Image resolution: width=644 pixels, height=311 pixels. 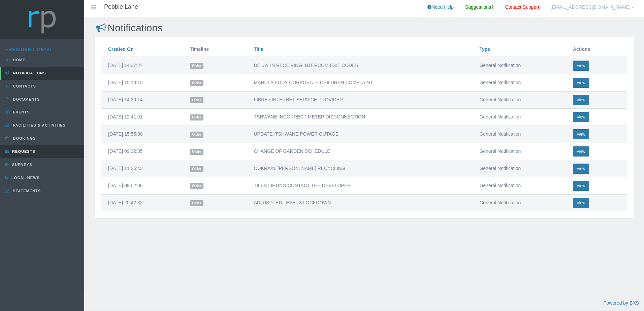 I want to click on span: Bookings, so click(x=24, y=139).